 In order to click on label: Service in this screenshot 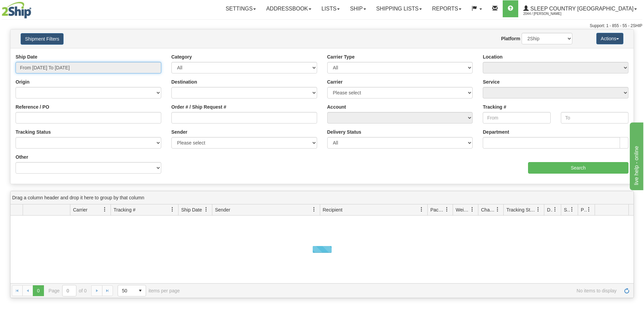, I will do `click(491, 82)`.